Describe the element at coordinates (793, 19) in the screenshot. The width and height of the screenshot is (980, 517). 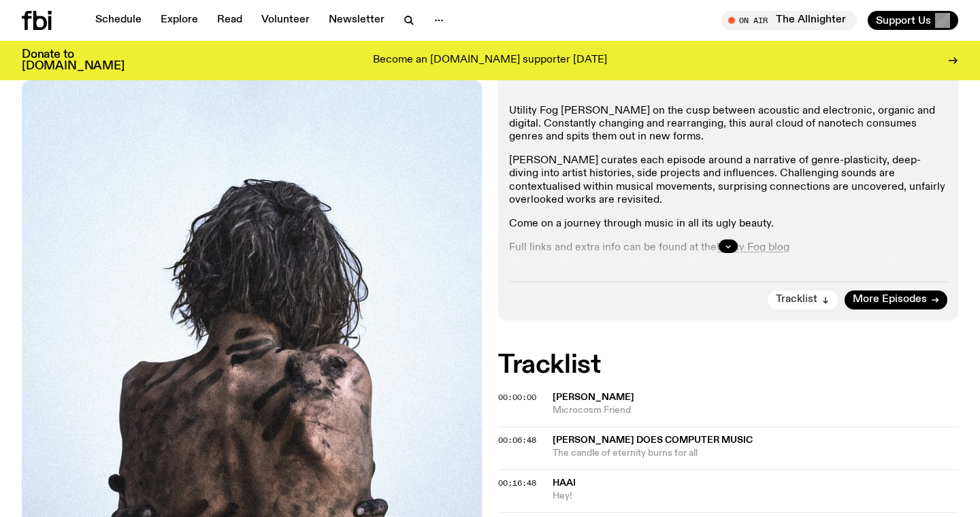
I see `span: Tune in live` at that location.